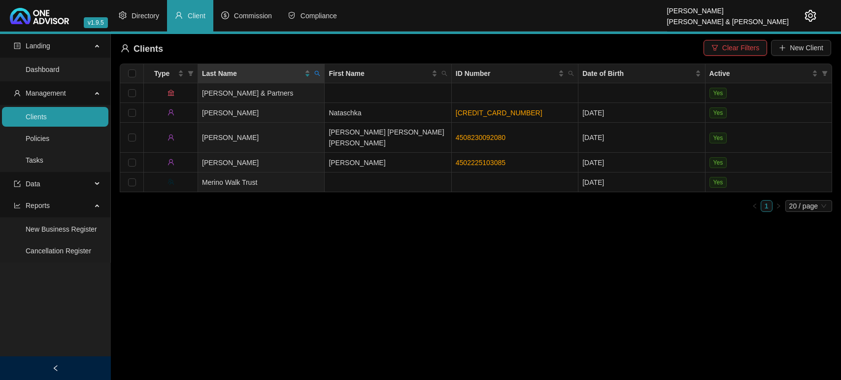  Describe the element at coordinates (162, 73) in the screenshot. I see `span: Type` at that location.